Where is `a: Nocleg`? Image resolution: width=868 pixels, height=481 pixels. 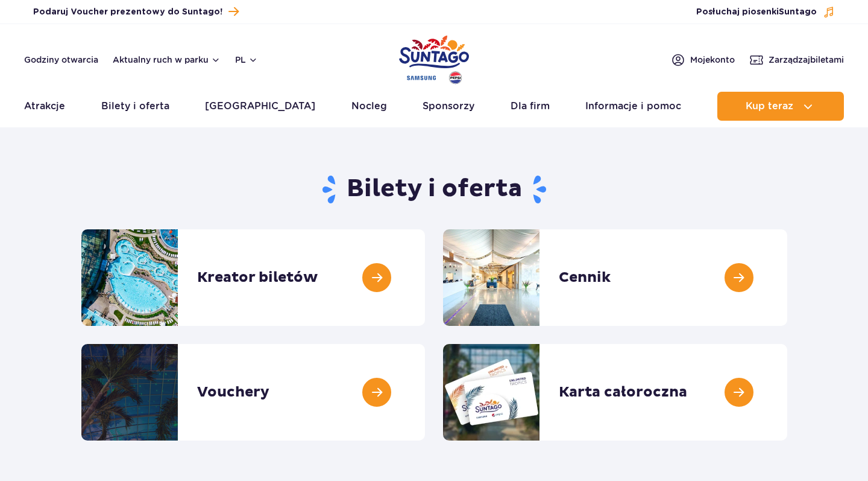
a: Nocleg is located at coordinates (369, 106).